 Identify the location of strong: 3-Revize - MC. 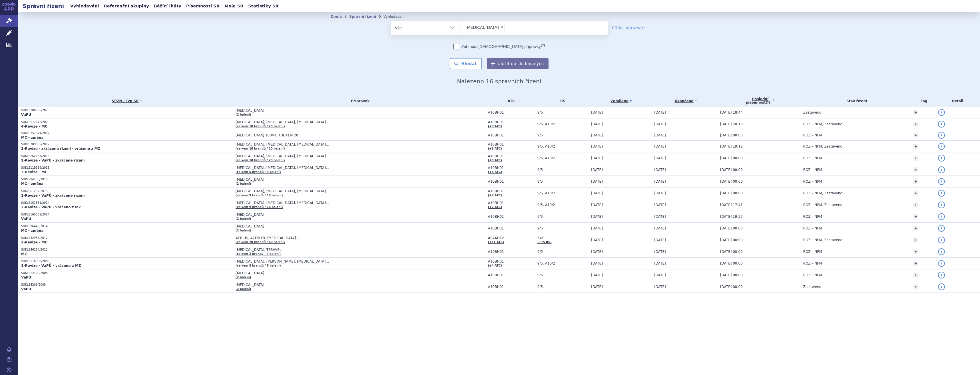
(35, 172).